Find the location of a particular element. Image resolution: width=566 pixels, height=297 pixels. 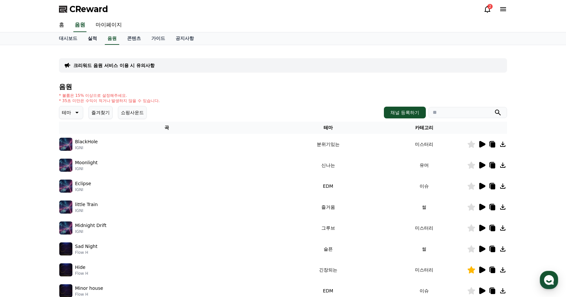

a: 대시보드 is located at coordinates (68, 39).